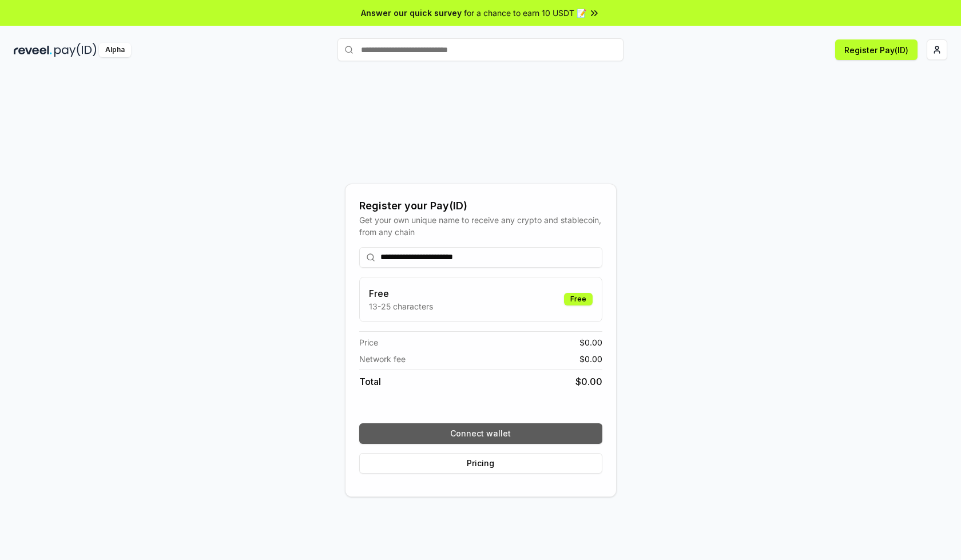 This screenshot has width=961, height=560. Describe the element at coordinates (411, 13) in the screenshot. I see `span: Answer our quick survey` at that location.